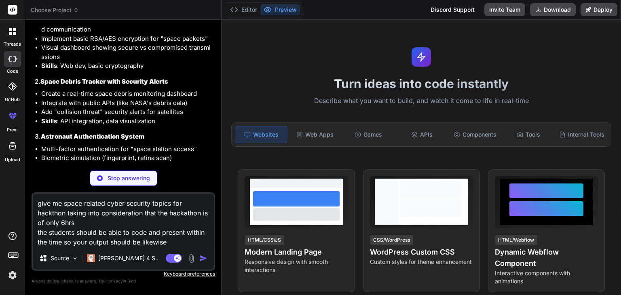  I want to click on div: HTML/Webflow, so click(515, 240).